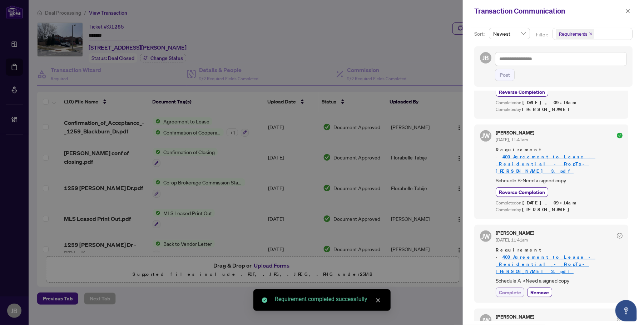 The height and width of the screenshot is (325, 644). Describe the element at coordinates (540, 293) in the screenshot. I see `span: Remove` at that location.